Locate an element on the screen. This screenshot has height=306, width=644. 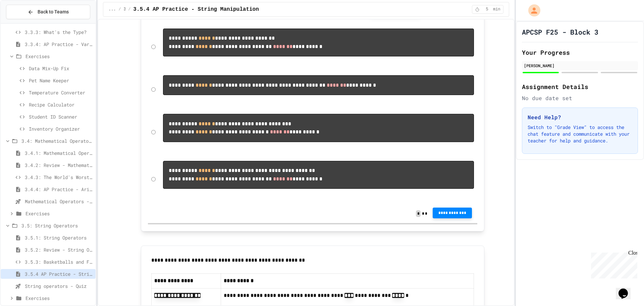
div: My Account is located at coordinates (532, 10).